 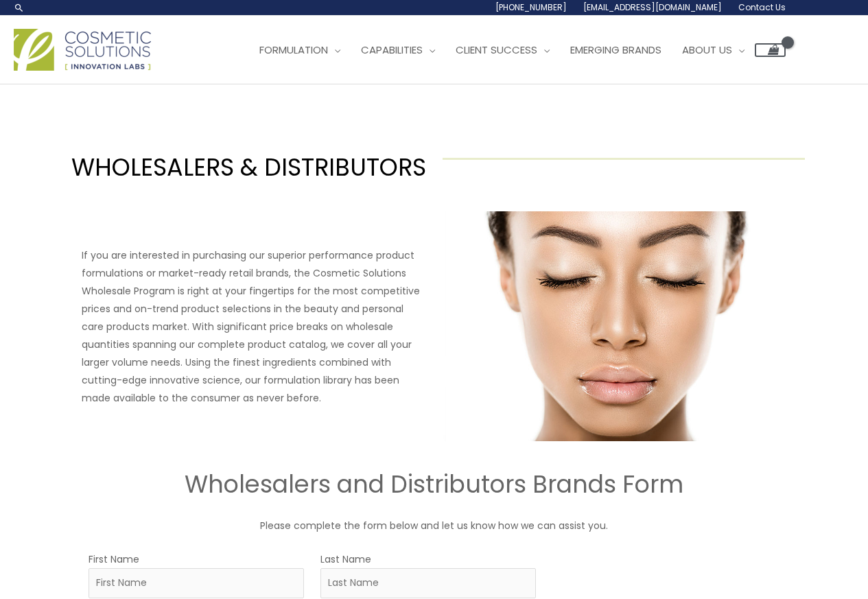 What do you see at coordinates (762, 7) in the screenshot?
I see `span: Contact Us` at bounding box center [762, 7].